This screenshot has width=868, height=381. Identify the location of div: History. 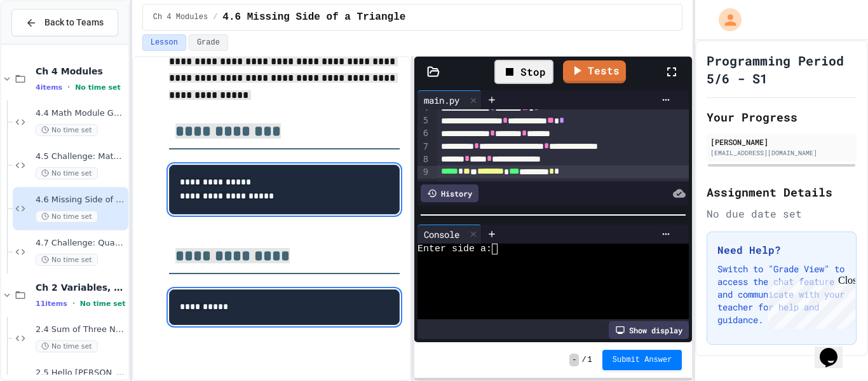
(449, 194).